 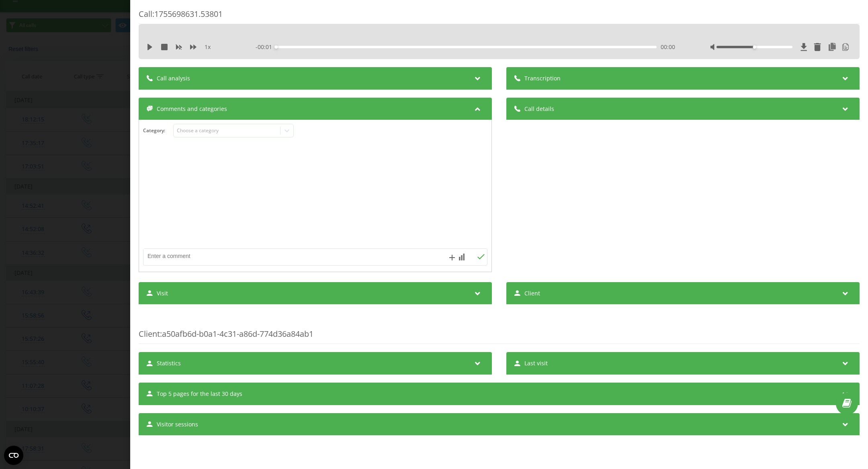 What do you see at coordinates (192, 109) in the screenshot?
I see `span: Comments and categories` at bounding box center [192, 109].